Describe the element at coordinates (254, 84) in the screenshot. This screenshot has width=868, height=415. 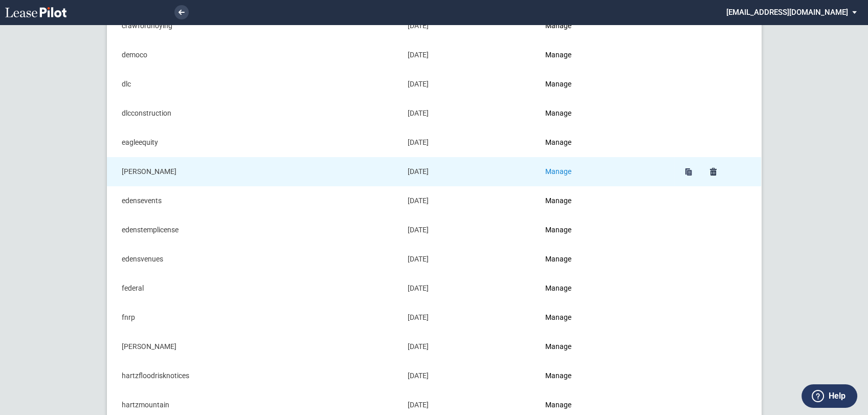
I see `td: dlc` at that location.